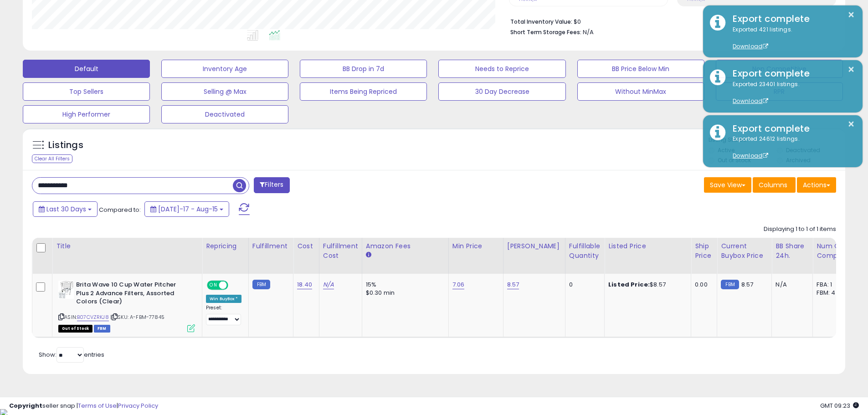  What do you see at coordinates (728, 185) in the screenshot?
I see `button: Save View` at bounding box center [728, 185].